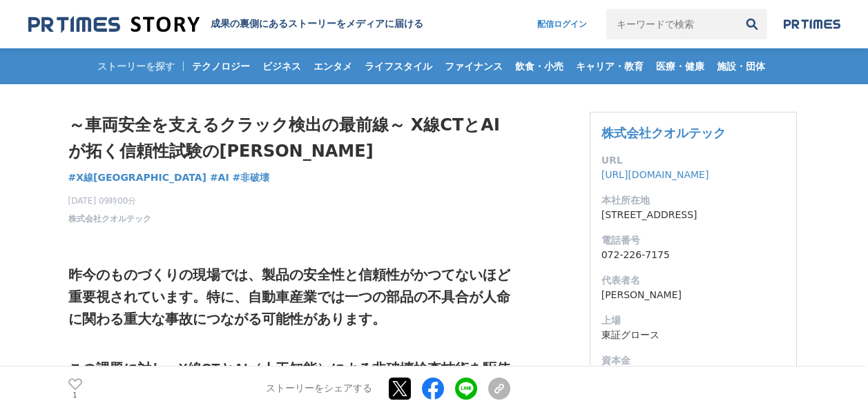 Image resolution: width=868 pixels, height=410 pixels. What do you see at coordinates (741, 66) in the screenshot?
I see `span: 施設・団体` at bounding box center [741, 66].